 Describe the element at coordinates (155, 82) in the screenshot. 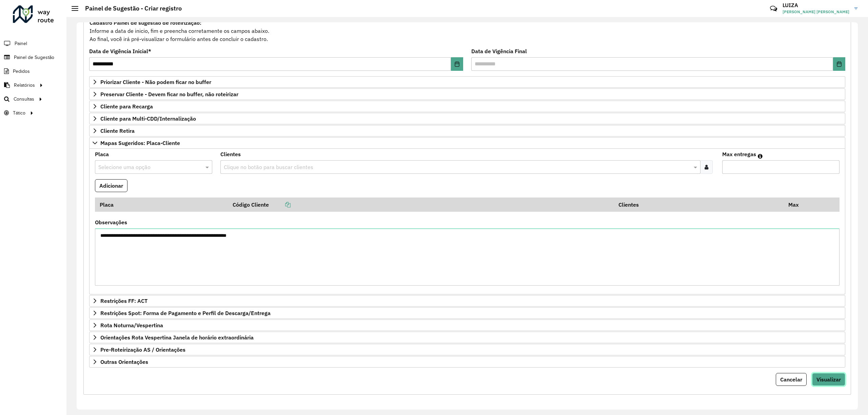

I see `span: Priorizar Cliente - Não podem ficar no buffer` at that location.